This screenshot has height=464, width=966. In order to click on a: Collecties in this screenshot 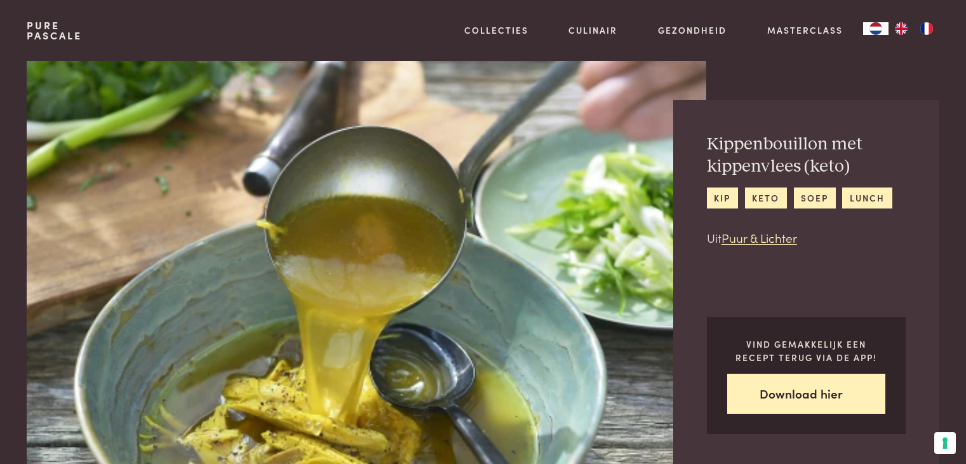, I will do `click(496, 30)`.